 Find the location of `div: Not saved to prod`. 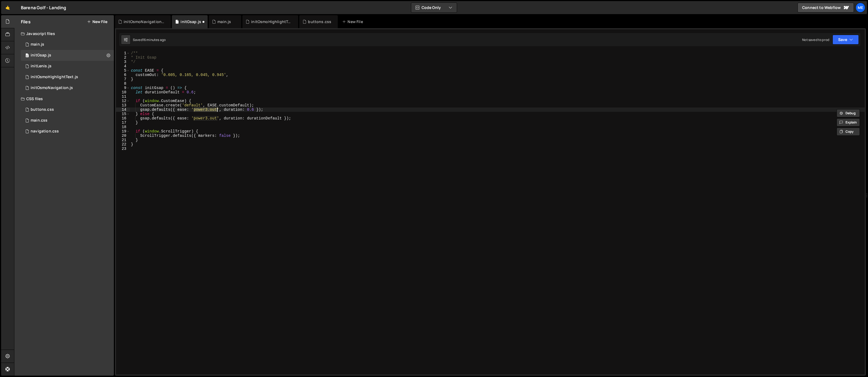

div: Not saved to prod is located at coordinates (816, 39).